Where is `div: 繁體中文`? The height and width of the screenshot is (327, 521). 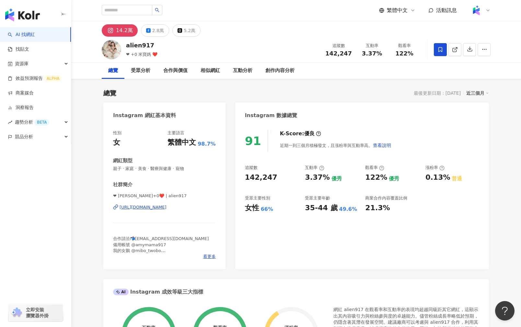
div: 繁體中文 is located at coordinates (182, 142).